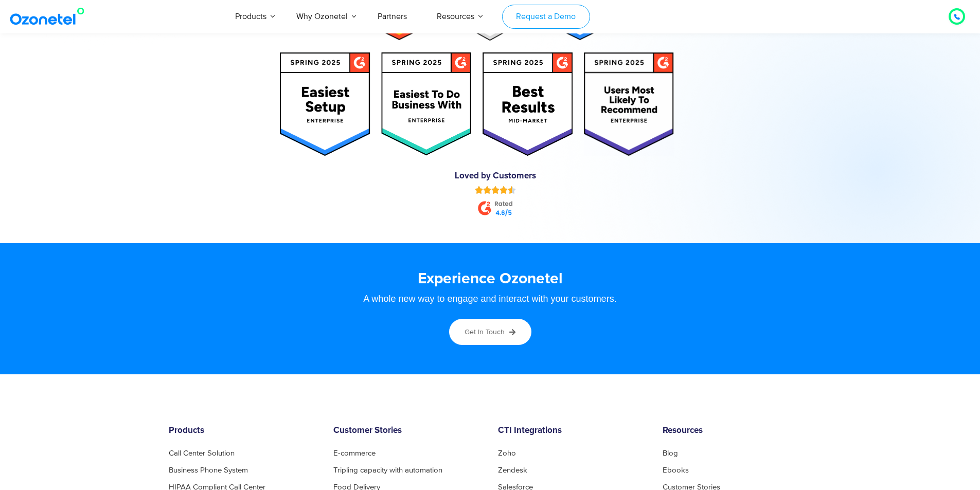  I want to click on h6: CTI Integrations, so click(573, 431).